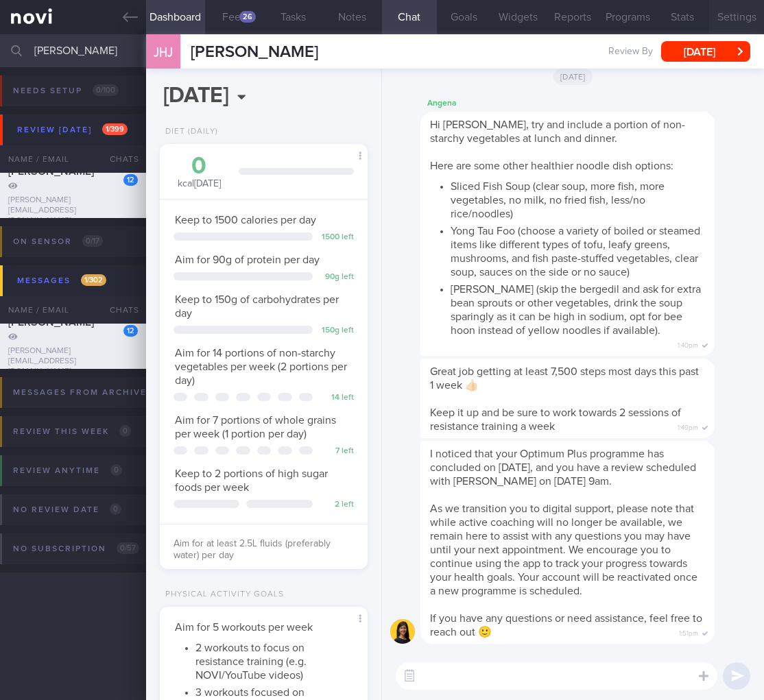 The height and width of the screenshot is (700, 764). I want to click on div: 0, so click(199, 166).